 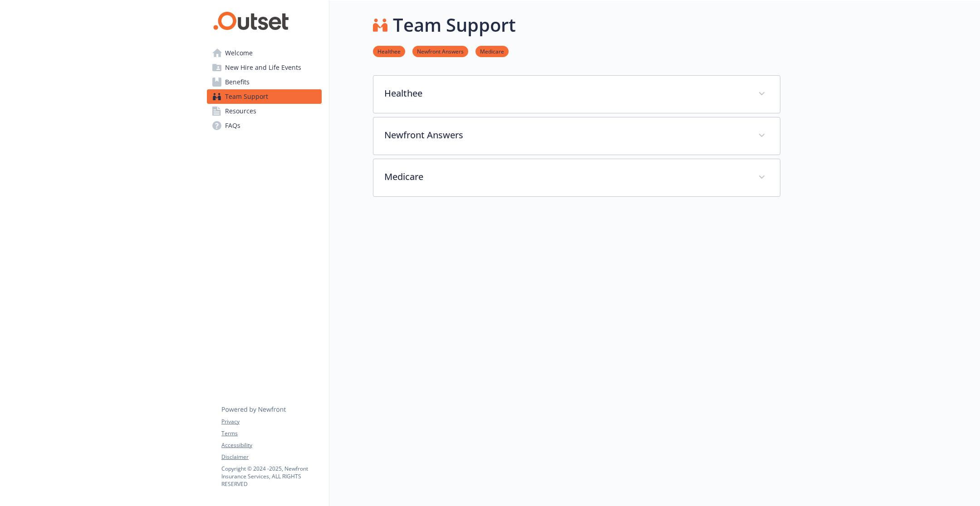 What do you see at coordinates (264, 111) in the screenshot?
I see `a: Resources` at bounding box center [264, 111].